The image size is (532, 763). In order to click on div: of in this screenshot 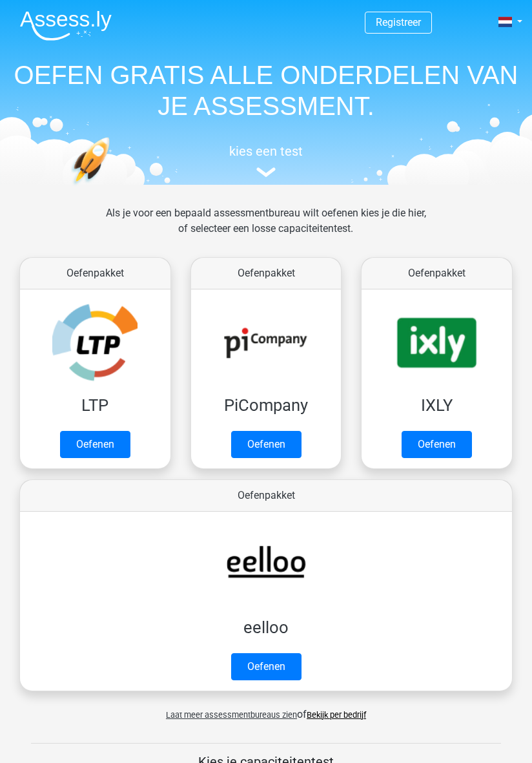, I will do `click(266, 709)`.